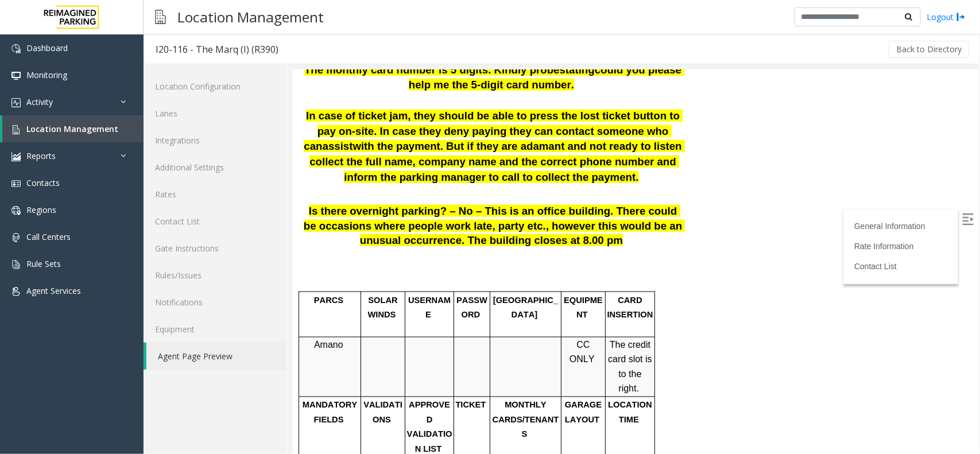  I want to click on a: Location Management, so click(73, 129).